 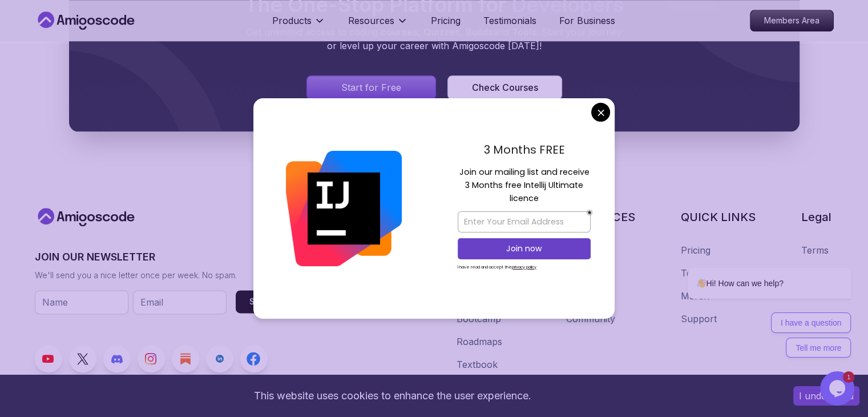 I want to click on p: For Business, so click(x=587, y=21).